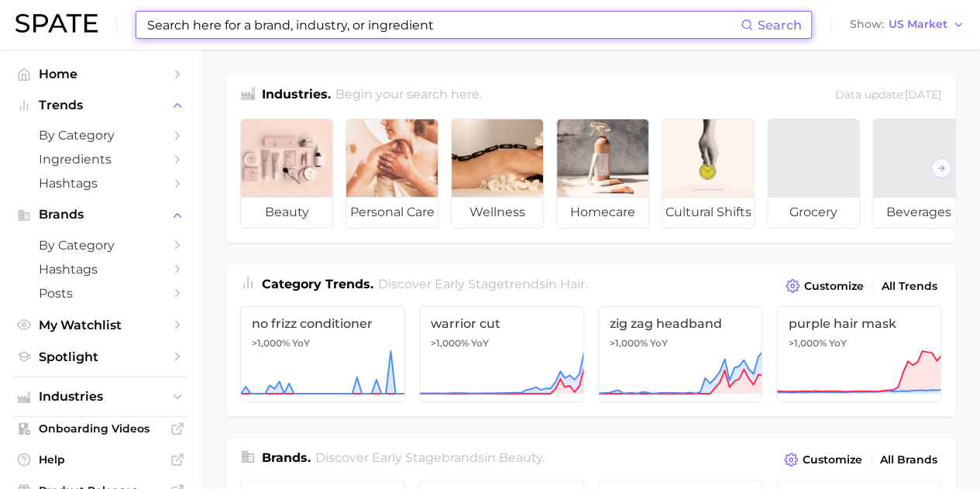  What do you see at coordinates (57, 23) in the screenshot?
I see `img: SPATE` at bounding box center [57, 23].